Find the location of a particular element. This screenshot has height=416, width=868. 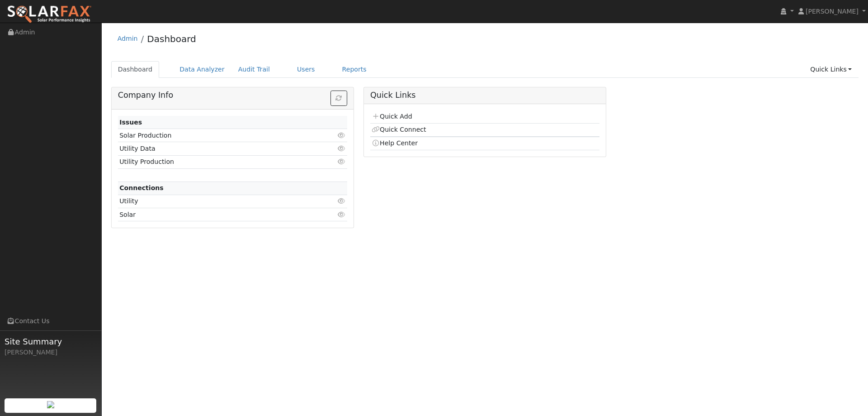

span: Site Summary is located at coordinates (51, 341).